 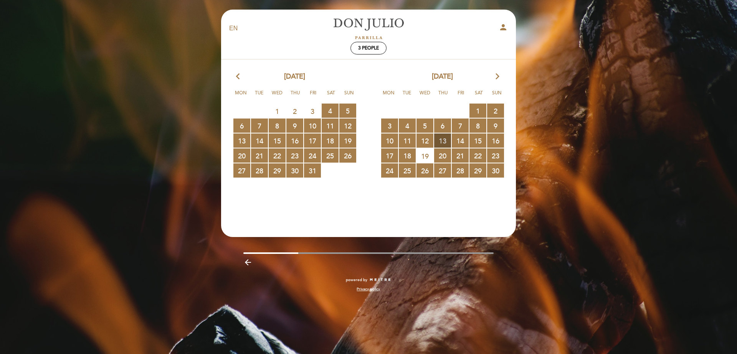 I want to click on a: powered by, so click(x=368, y=280).